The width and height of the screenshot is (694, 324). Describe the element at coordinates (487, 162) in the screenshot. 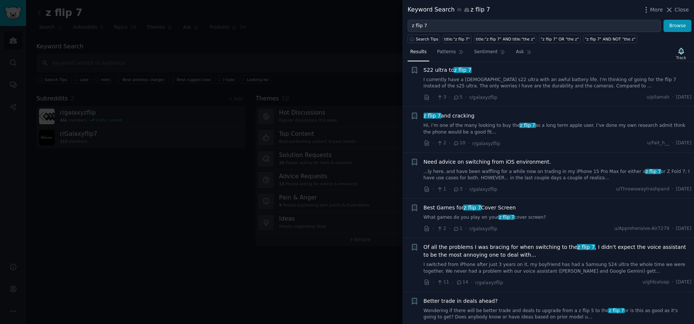

I see `a: Need advice on switching from iOS environment.` at that location.